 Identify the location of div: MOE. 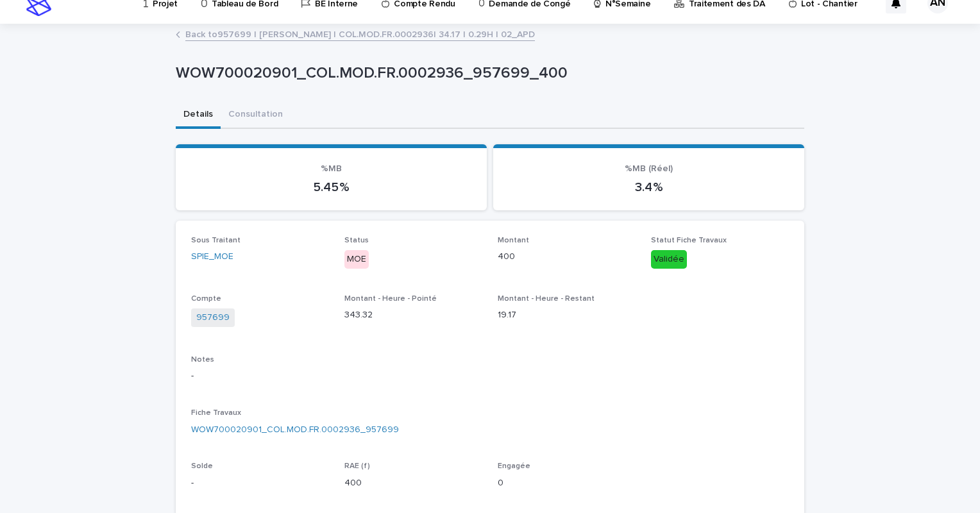
(357, 259).